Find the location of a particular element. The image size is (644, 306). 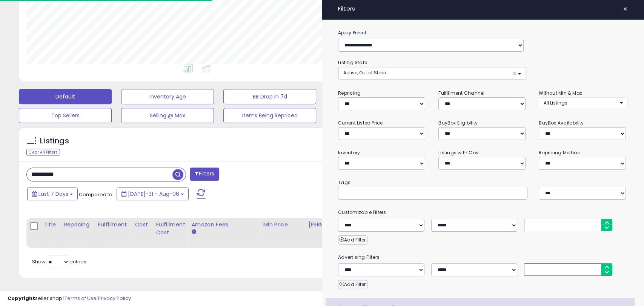

label: Apply Preset: is located at coordinates (483, 33).